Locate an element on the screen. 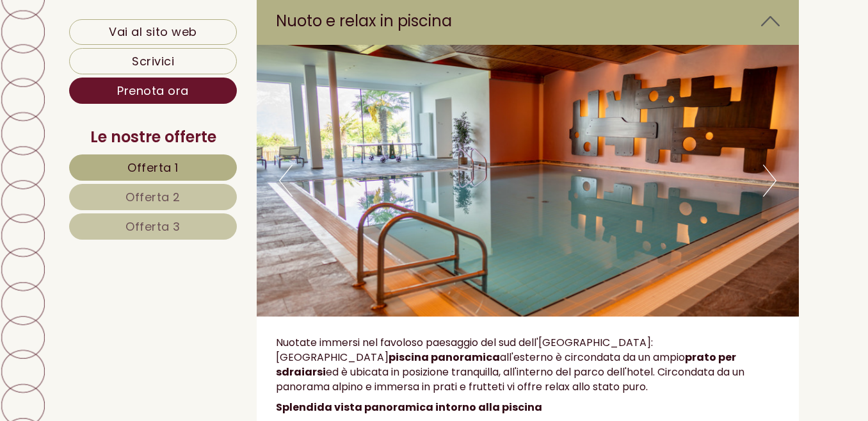 The image size is (868, 421). span: Offerta 1 is located at coordinates (153, 167).